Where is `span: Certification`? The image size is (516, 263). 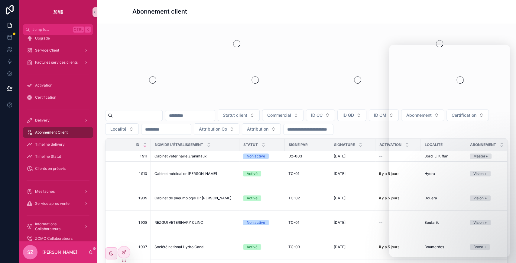 span: Certification is located at coordinates (46, 98).